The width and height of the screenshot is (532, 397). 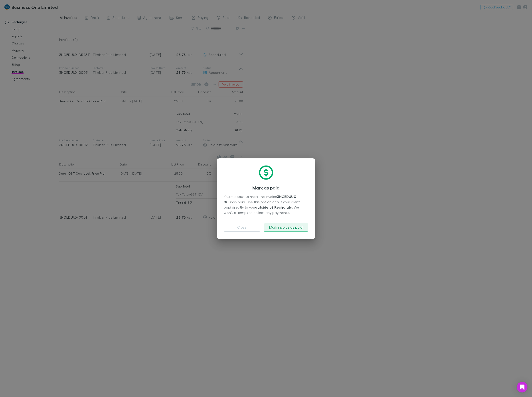 What do you see at coordinates (522, 387) in the screenshot?
I see `div: Open Intercom Messenger` at bounding box center [522, 387].